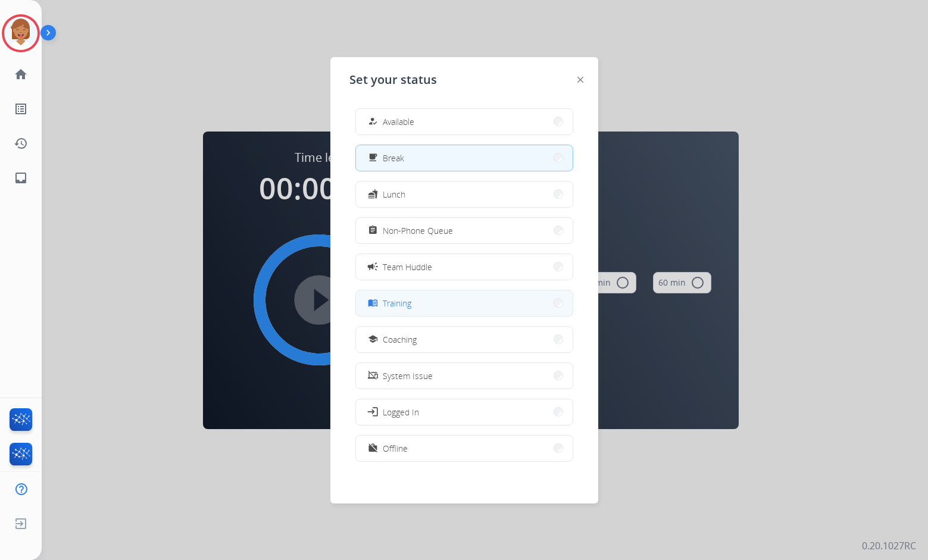  What do you see at coordinates (372, 158) in the screenshot?
I see `mat-icon: free_breakfast` at bounding box center [372, 158].